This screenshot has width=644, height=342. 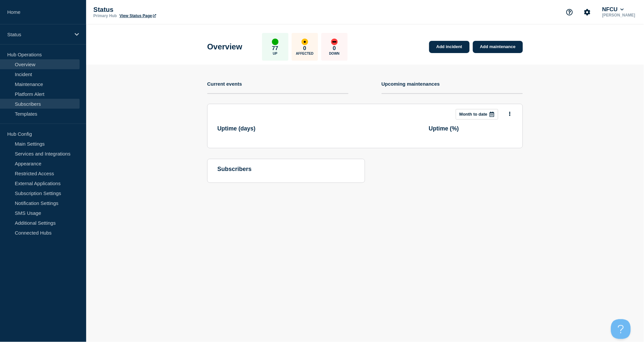 What do you see at coordinates (275, 53) in the screenshot?
I see `p: Up` at bounding box center [275, 53].